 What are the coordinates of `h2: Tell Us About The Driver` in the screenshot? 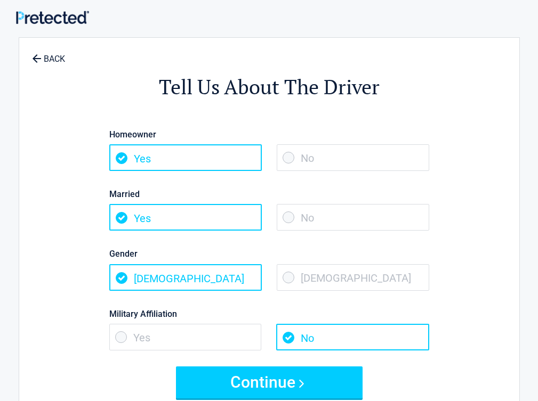 It's located at (269, 87).